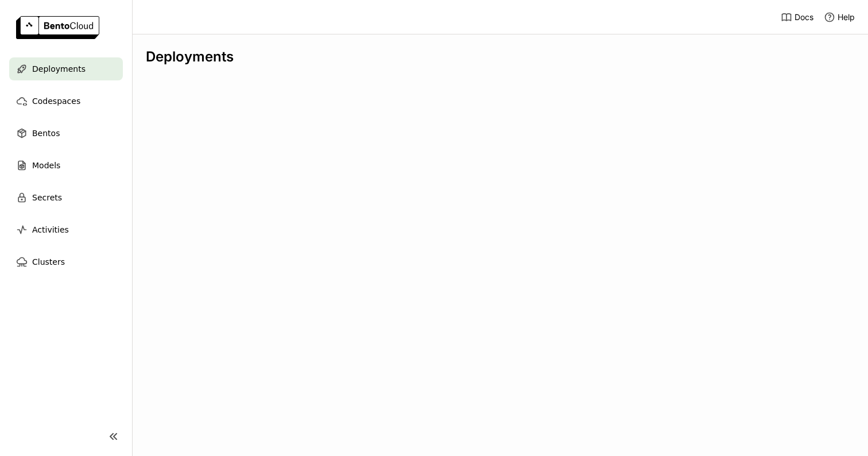 Image resolution: width=868 pixels, height=456 pixels. Describe the element at coordinates (48, 262) in the screenshot. I see `span: Clusters` at that location.